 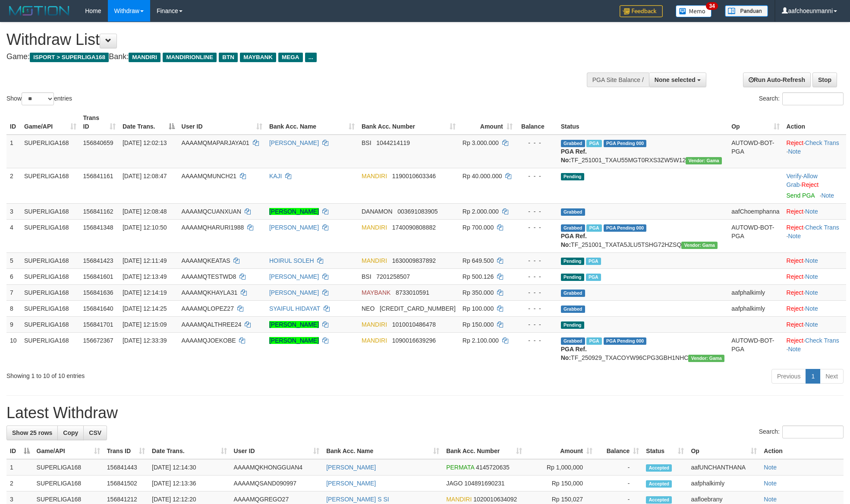 I want to click on td: 4, so click(x=13, y=235).